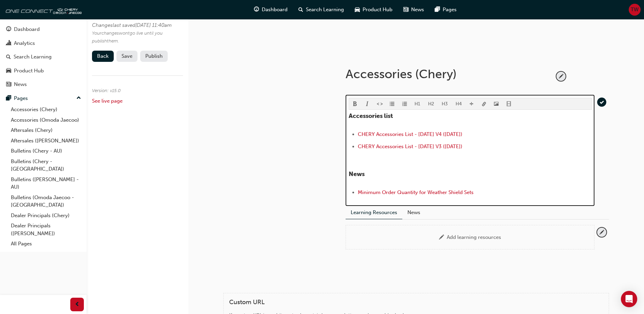 Image resolution: width=644 pixels, height=314 pixels. I want to click on span: tick-icon, so click(601, 102).